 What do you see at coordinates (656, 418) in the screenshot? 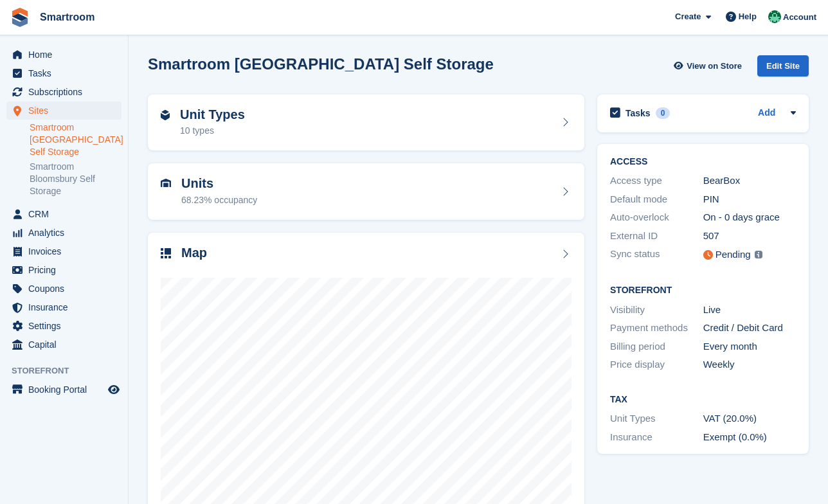
I see `div: Unit Types` at bounding box center [656, 418].